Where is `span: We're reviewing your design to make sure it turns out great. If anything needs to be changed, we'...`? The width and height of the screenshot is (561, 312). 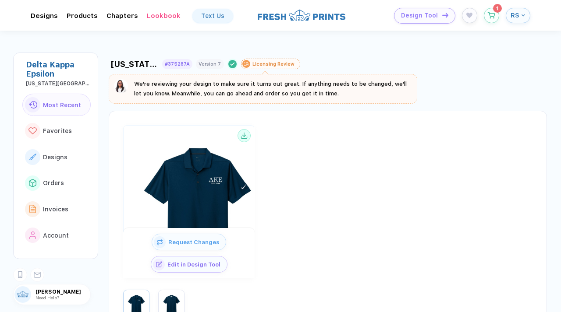
span: We're reviewing your design to make sure it turns out great. If anything needs to be changed, we'... is located at coordinates (270, 88).